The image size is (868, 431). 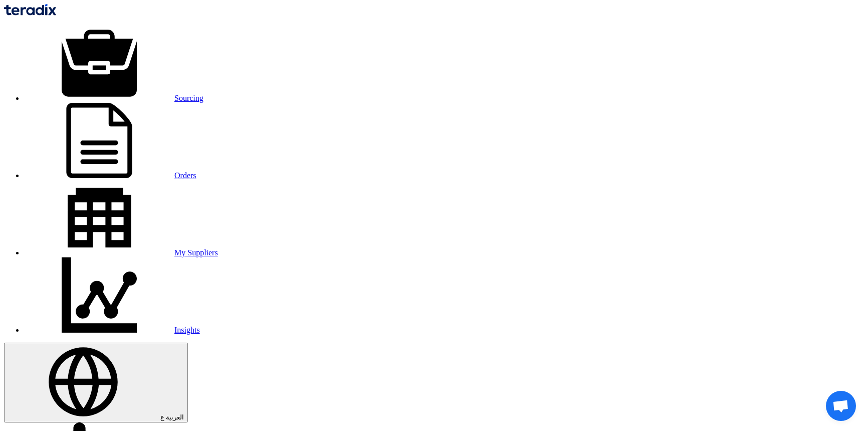 What do you see at coordinates (841, 406) in the screenshot?
I see `a: Open chat` at bounding box center [841, 406].